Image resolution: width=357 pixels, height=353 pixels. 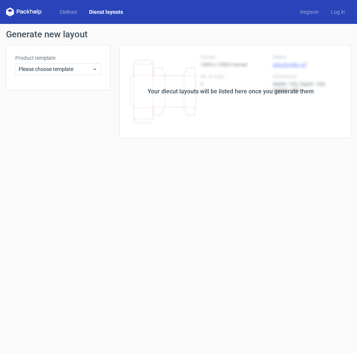 I want to click on h1: Generate new layout, so click(x=179, y=34).